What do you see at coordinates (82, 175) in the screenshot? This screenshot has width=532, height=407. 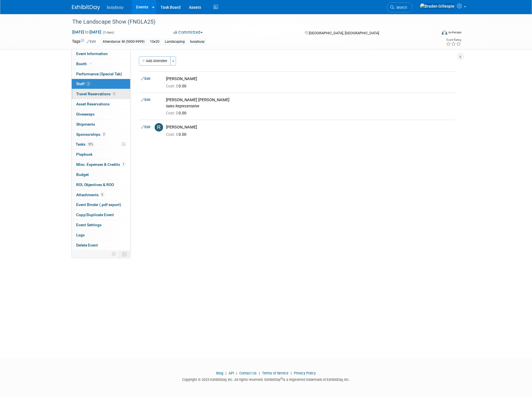 I see `span: Budget` at bounding box center [82, 175].